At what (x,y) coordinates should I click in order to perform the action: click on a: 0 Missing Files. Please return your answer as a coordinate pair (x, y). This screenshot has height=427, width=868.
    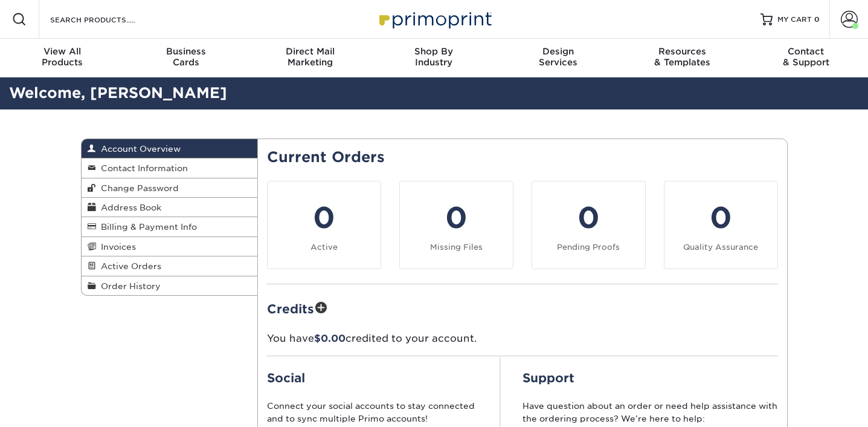
    Looking at the image, I should click on (456, 225).